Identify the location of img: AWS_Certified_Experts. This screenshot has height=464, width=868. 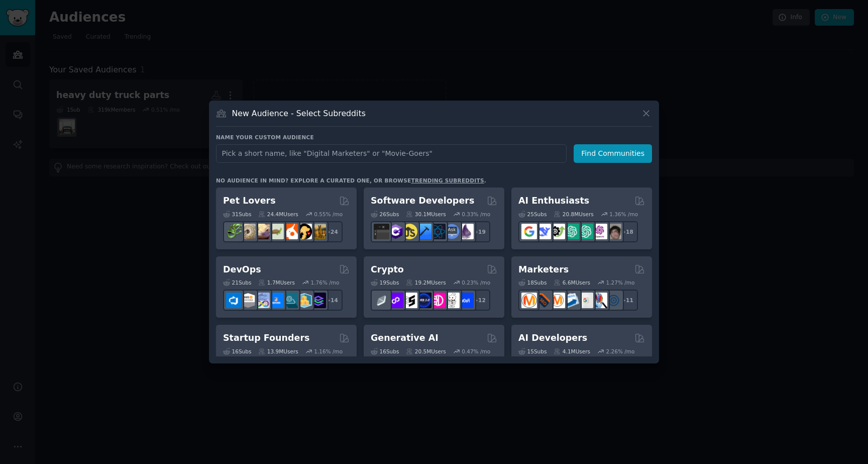
(248, 300).